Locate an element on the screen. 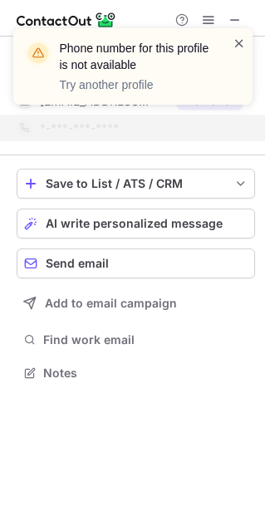  button: Add to email campaign is located at coordinates (135, 303).